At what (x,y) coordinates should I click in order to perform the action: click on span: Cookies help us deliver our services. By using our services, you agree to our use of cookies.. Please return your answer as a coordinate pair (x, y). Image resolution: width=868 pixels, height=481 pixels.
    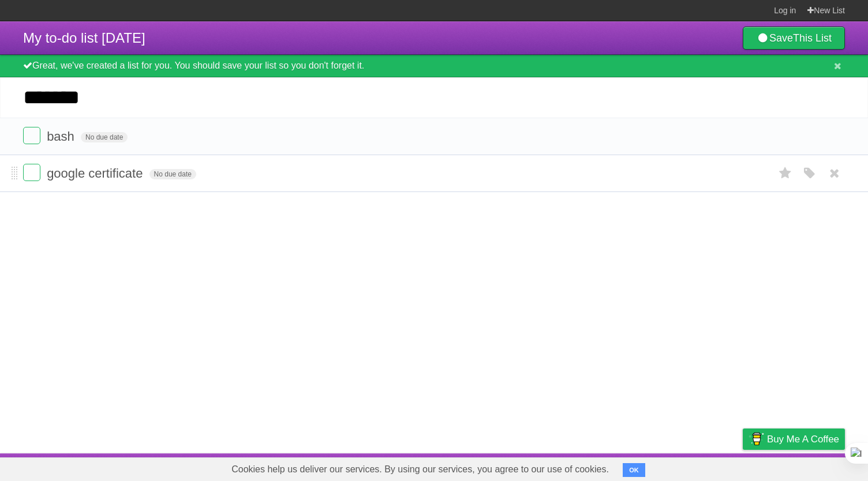
    Looking at the image, I should click on (420, 470).